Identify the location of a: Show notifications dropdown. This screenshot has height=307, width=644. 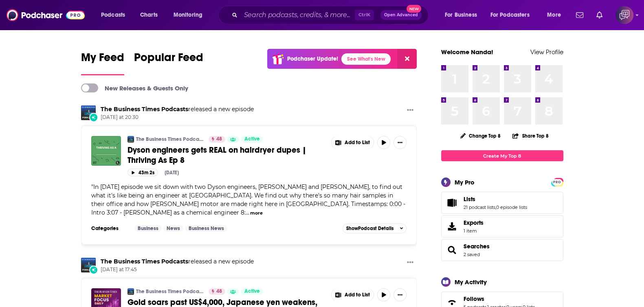
(600, 15).